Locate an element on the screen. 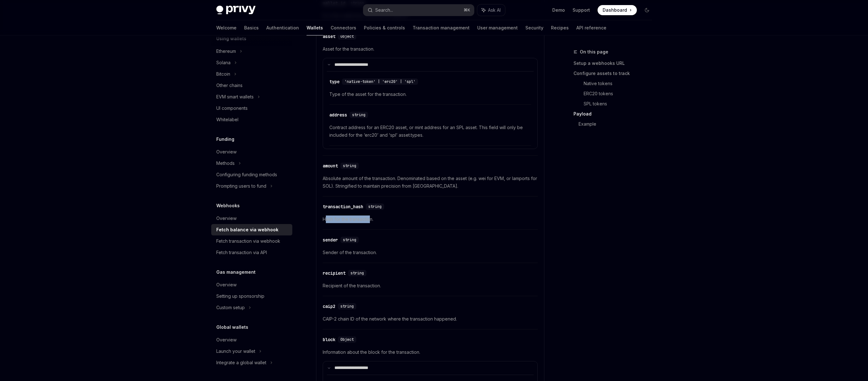  a: Fetch transaction via webhook is located at coordinates (251, 241).